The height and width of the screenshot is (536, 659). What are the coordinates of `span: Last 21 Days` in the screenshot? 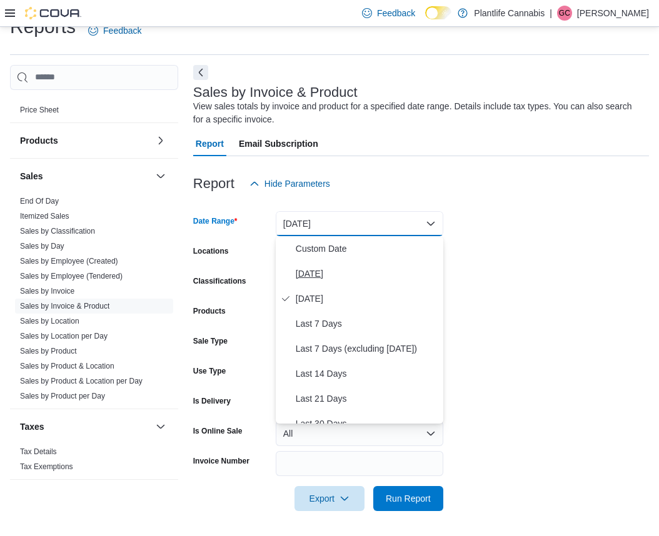 It's located at (367, 399).